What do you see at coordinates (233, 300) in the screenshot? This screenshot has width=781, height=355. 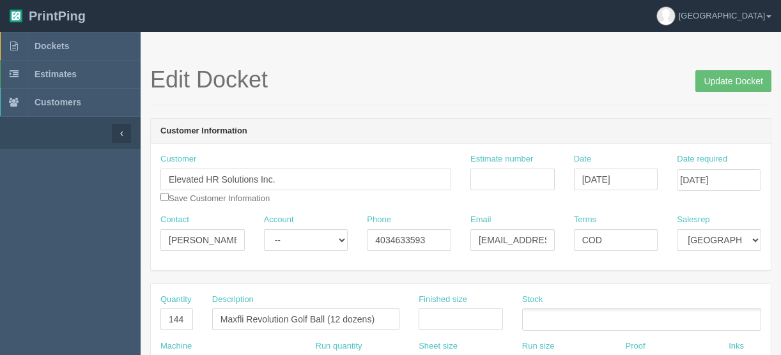 I see `label: Description` at bounding box center [233, 300].